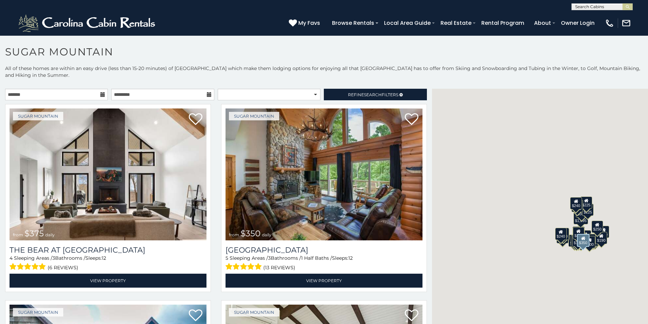 This screenshot has width=648, height=324. What do you see at coordinates (456, 23) in the screenshot?
I see `a: Real Estate` at bounding box center [456, 23].